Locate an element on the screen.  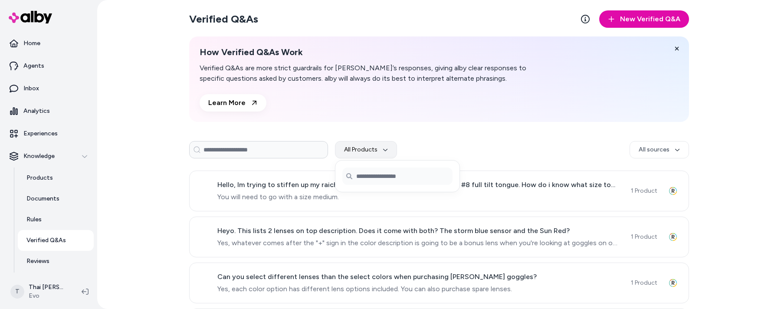
span: Hello, Im trying to stiffen up my raichle flexon comp. THinkinng if maybe an #8 full tilt tongue.... is located at coordinates (419, 185).